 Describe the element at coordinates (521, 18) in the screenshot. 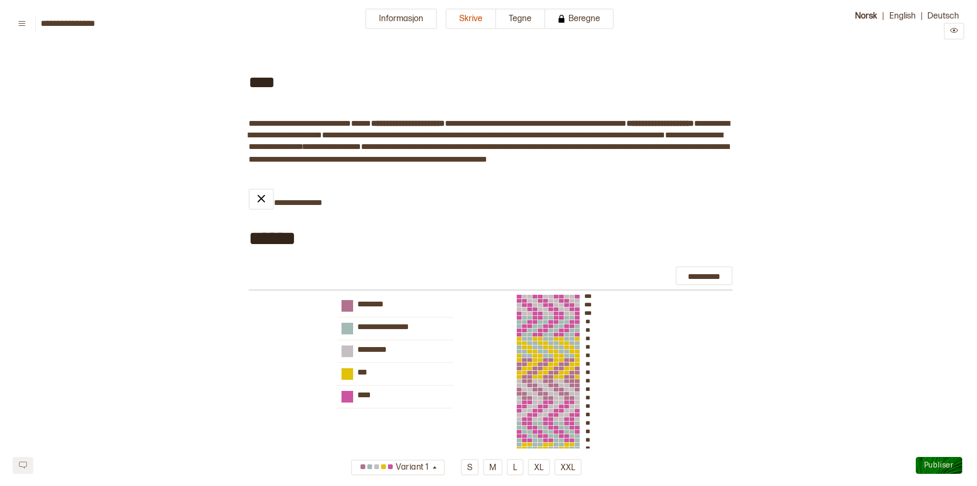

I see `button: Tegne` at that location.